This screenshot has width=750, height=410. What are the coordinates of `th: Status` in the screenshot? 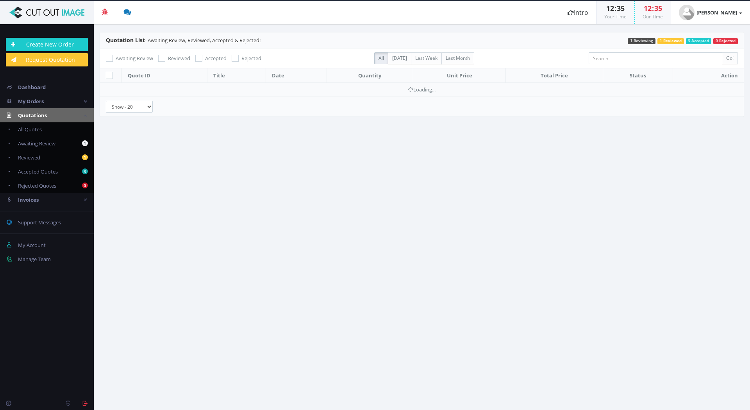 It's located at (637, 75).